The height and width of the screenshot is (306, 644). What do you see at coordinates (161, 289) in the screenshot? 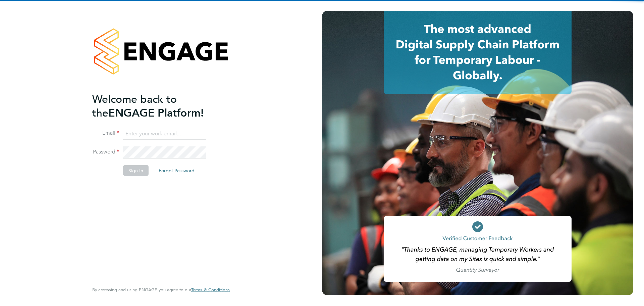
I see `span: By accessing and using ENGAGE you agree to our` at bounding box center [161, 289].